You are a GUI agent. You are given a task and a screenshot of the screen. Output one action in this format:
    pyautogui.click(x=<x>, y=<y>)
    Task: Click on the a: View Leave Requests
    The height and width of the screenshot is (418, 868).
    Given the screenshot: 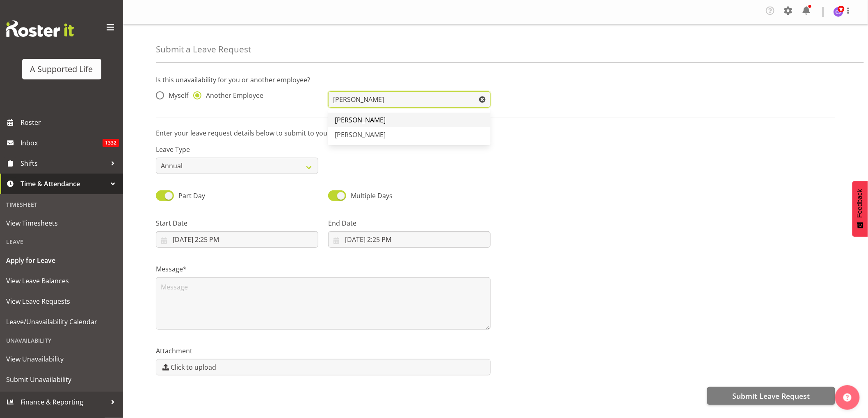 What is the action you would take?
    pyautogui.click(x=61, y=302)
    